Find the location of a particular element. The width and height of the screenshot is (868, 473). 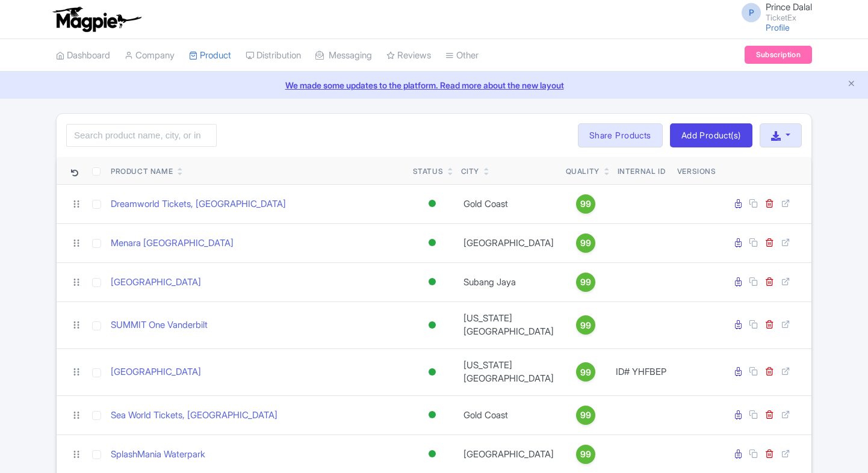

span: Prince Dalal is located at coordinates (788, 7).